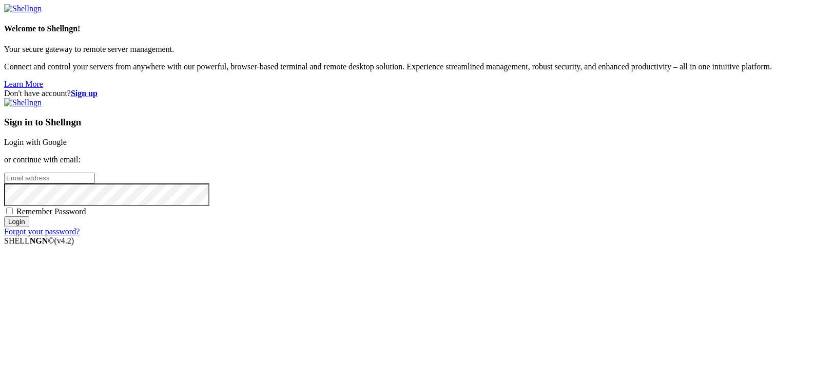 The height and width of the screenshot is (391, 834). I want to click on span: 4.2.0, so click(64, 240).